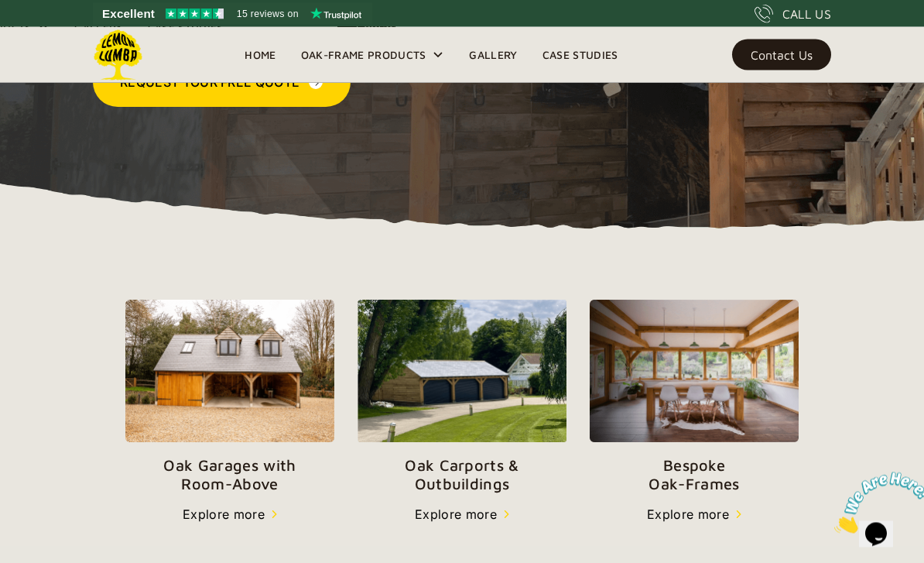 This screenshot has height=563, width=924. I want to click on a: Oak Garages withRoom-Above, so click(229, 397).